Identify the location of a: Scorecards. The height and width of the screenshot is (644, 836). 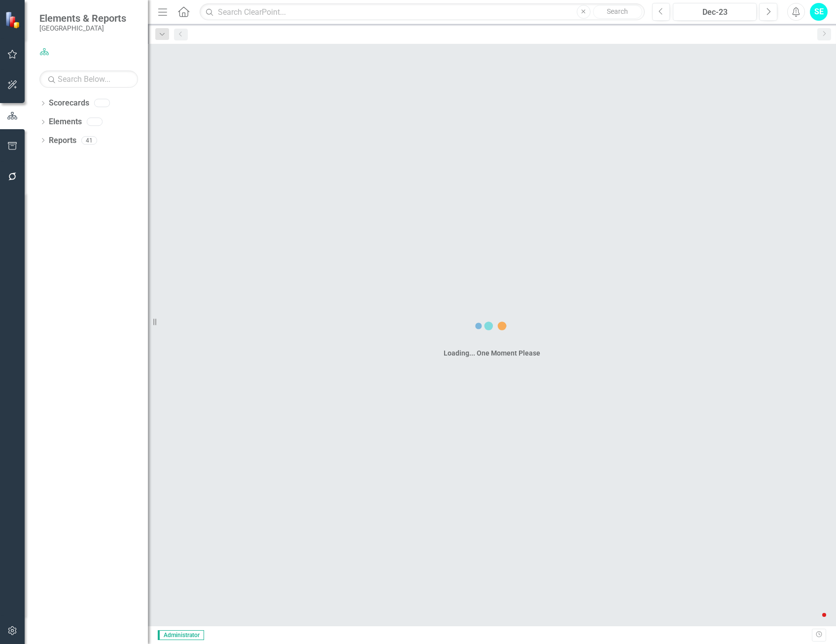
(69, 103).